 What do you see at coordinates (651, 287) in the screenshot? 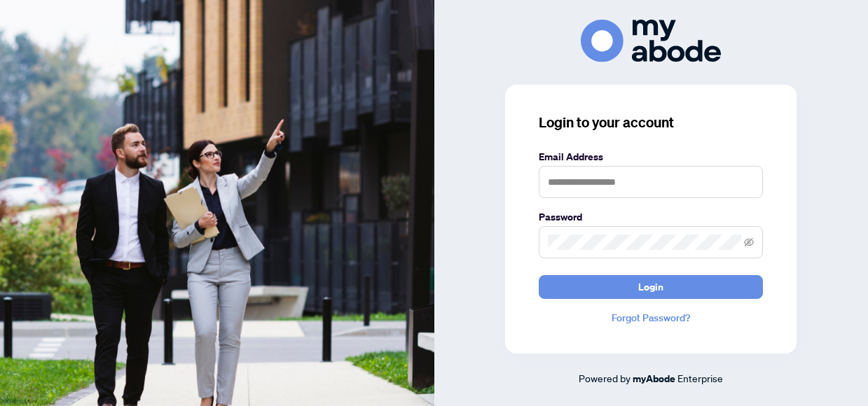
I see `span: Login` at bounding box center [651, 287].